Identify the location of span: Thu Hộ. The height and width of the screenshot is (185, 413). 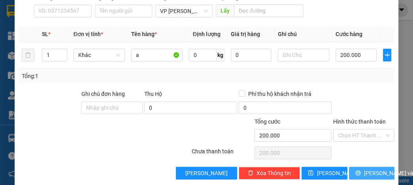
(153, 94).